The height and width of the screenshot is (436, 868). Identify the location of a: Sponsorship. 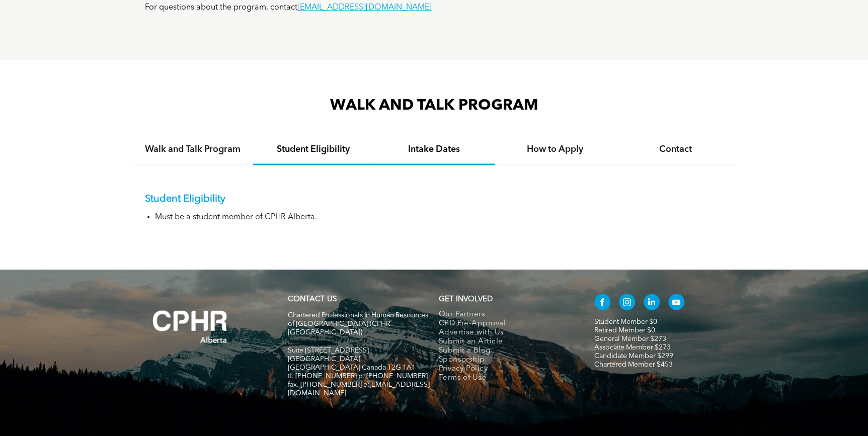
(506, 359).